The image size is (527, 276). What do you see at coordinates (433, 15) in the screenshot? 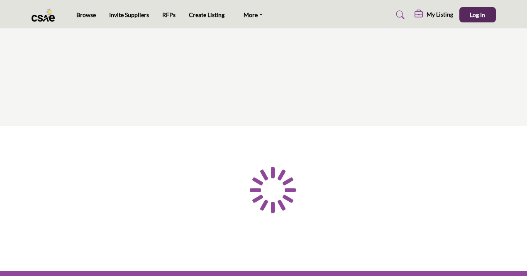
I see `div: My Listing` at bounding box center [433, 15].